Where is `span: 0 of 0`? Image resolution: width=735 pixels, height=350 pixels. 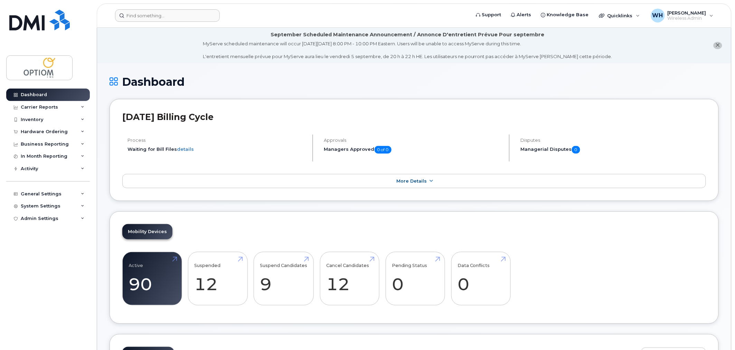
span: 0 of 0 is located at coordinates (383, 150).